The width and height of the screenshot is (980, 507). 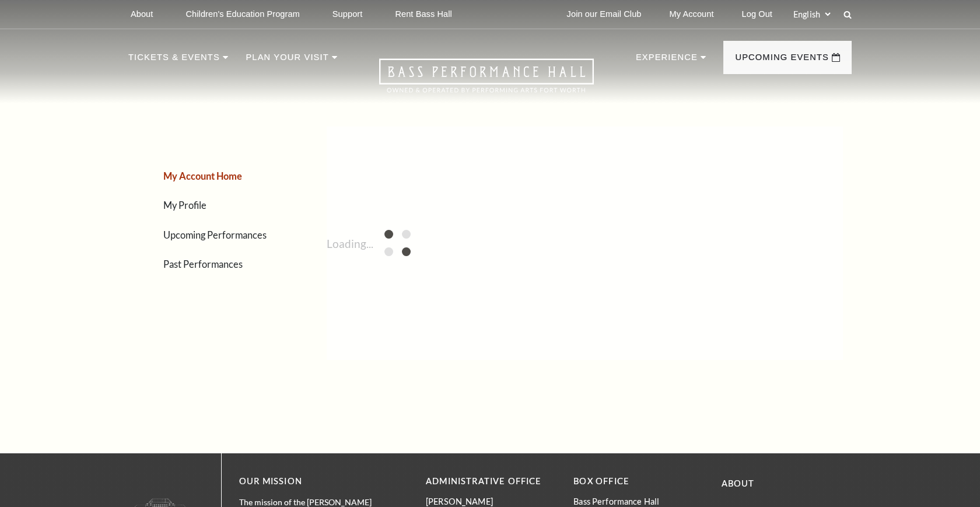 I want to click on p: Support, so click(x=347, y=14).